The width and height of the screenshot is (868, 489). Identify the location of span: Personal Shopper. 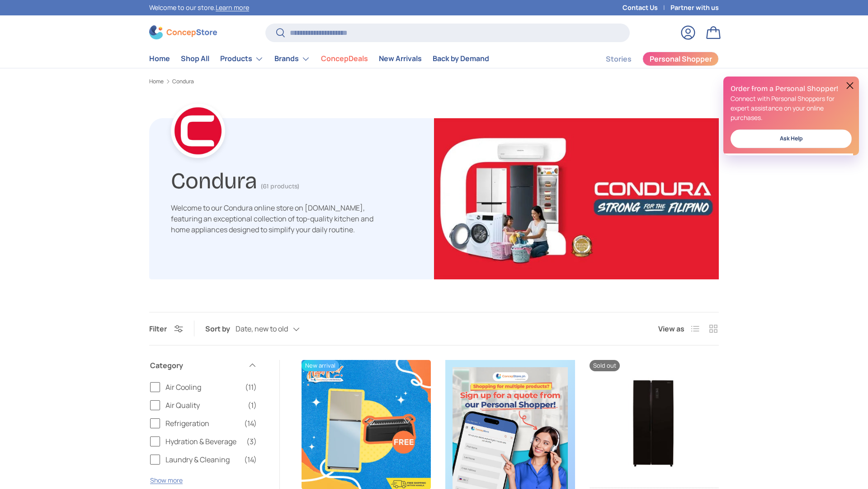
(681, 59).